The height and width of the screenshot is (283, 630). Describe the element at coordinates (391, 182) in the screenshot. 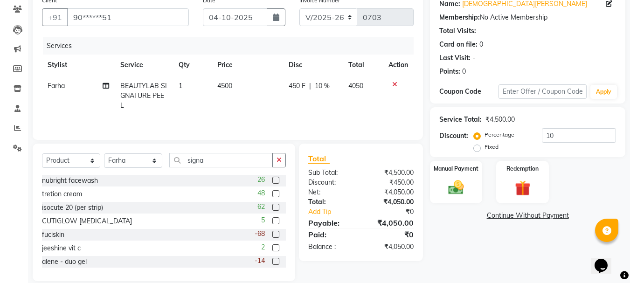

I see `div: ₹450.00` at that location.